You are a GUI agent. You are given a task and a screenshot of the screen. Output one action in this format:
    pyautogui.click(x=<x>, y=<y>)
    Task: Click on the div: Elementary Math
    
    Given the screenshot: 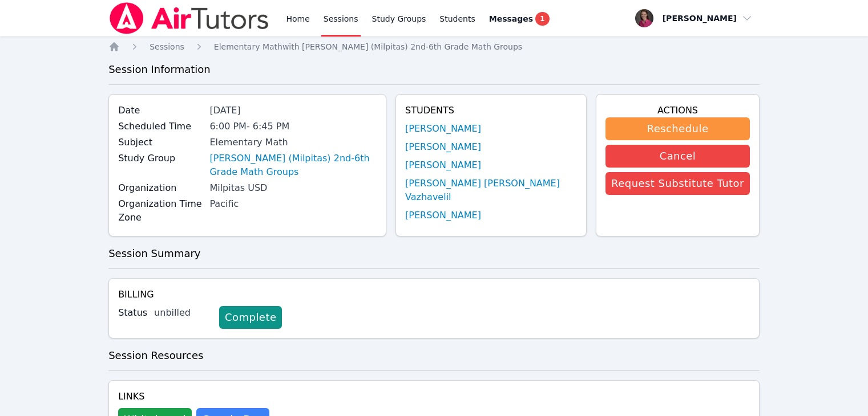 What is the action you would take?
    pyautogui.click(x=292, y=143)
    